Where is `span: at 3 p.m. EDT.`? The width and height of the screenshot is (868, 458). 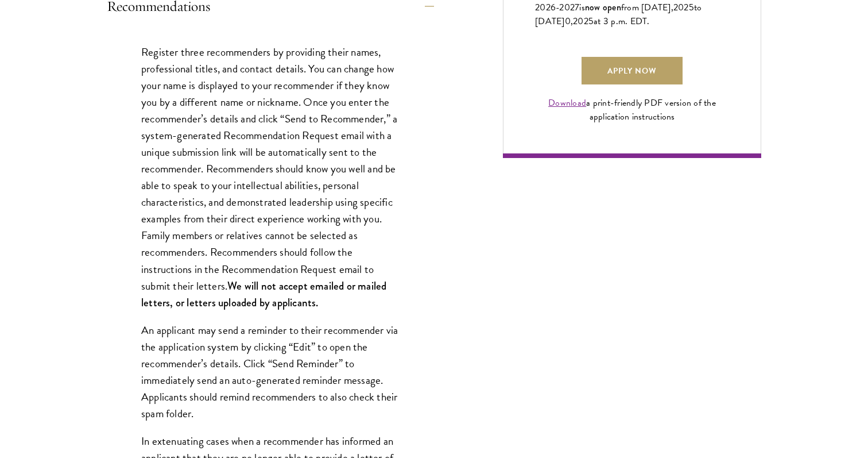 span: at 3 p.m. EDT. is located at coordinates (622, 22).